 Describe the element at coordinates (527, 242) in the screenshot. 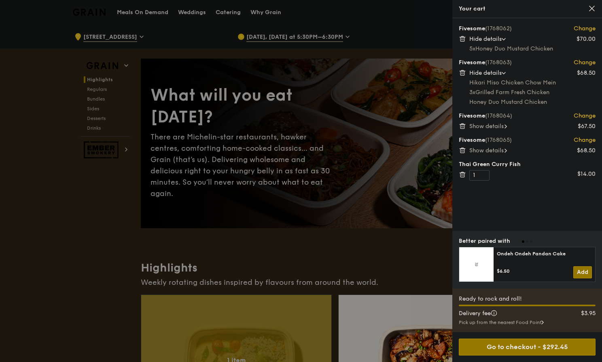

I see `span: Go to slide 2` at that location.